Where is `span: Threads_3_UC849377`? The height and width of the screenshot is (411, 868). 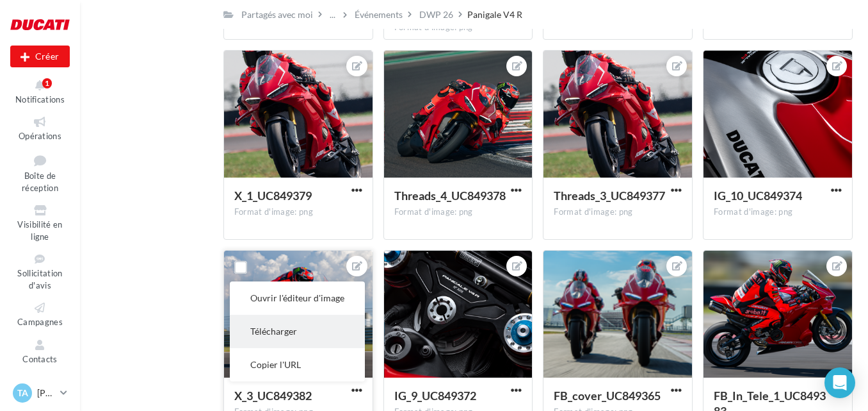
span: Threads_3_UC849377 is located at coordinates (609, 196).